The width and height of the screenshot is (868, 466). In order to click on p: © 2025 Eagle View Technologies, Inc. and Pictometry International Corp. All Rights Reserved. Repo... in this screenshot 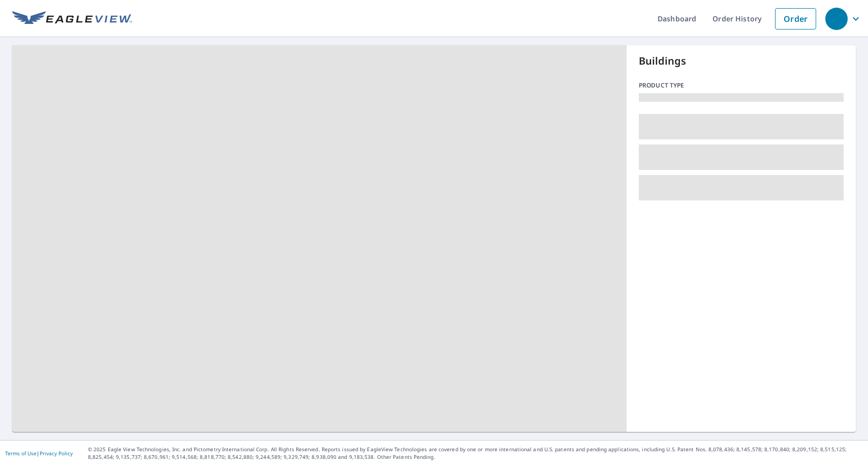, I will do `click(475, 453)`.